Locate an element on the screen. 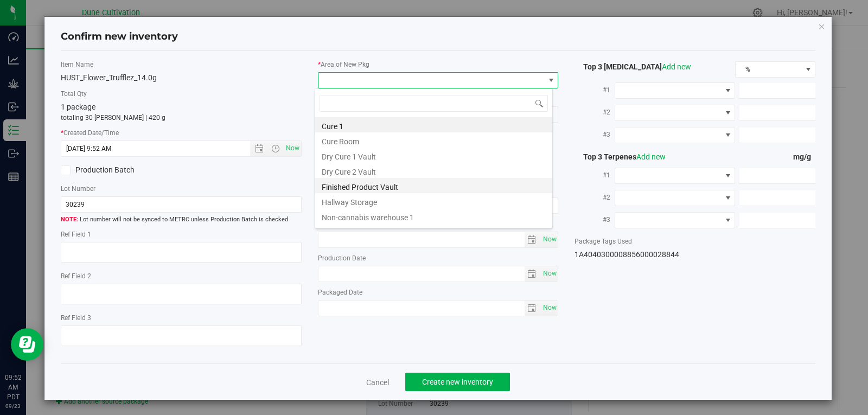 The height and width of the screenshot is (415, 868). label: Production Batch is located at coordinates (117, 170).